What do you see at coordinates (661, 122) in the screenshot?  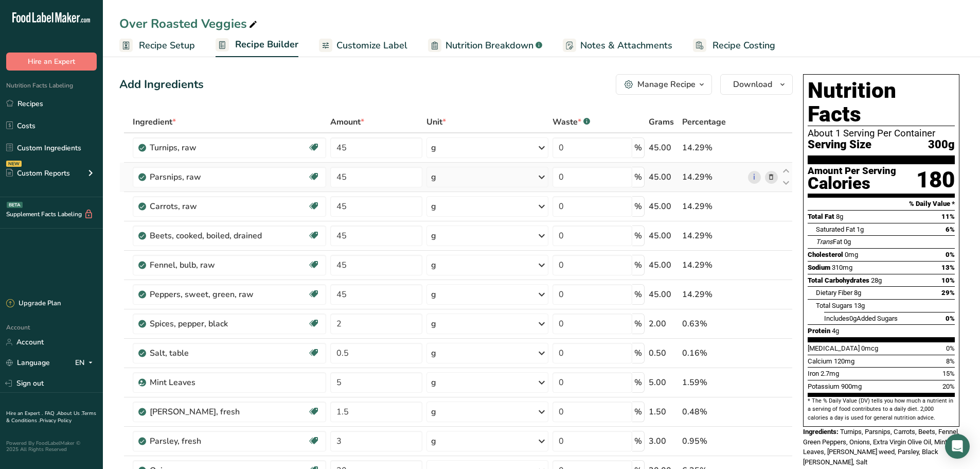 I see `span: Grams` at bounding box center [661, 122].